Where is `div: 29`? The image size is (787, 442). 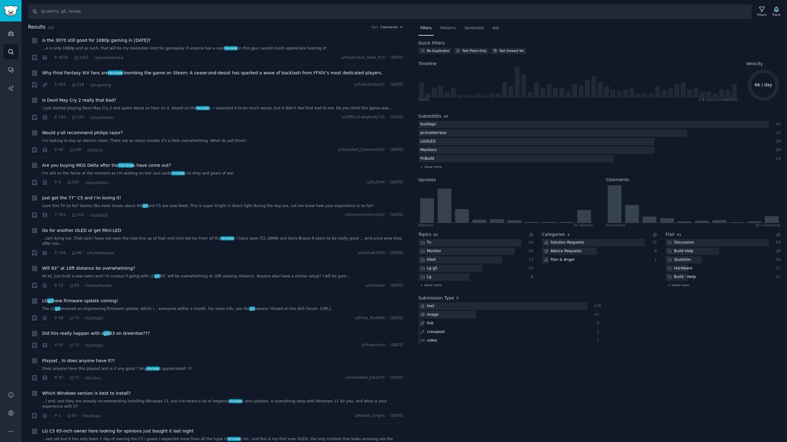 div: 29 is located at coordinates (778, 150).